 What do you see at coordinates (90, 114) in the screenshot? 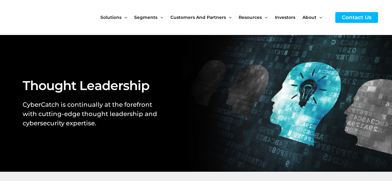
I see `h2: CyberCatch is continually at the forefront with cutting-edge thought leadership and cybersecurity...` at bounding box center [90, 114].